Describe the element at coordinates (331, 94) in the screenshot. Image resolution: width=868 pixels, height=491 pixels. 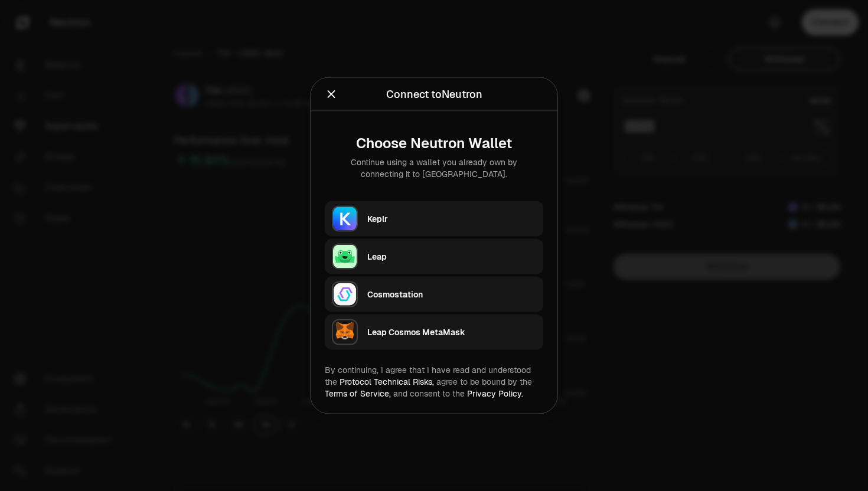
I see `button: Close` at that location.